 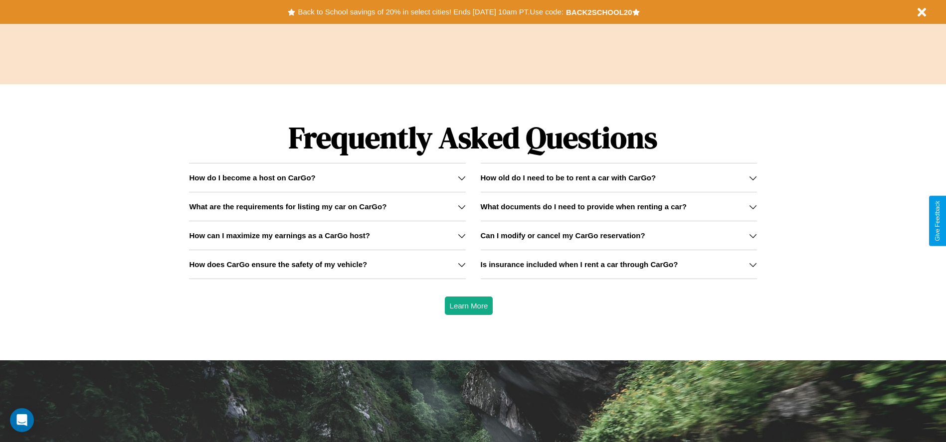 What do you see at coordinates (252, 178) in the screenshot?
I see `h3: How do I become a host on CarGo?` at bounding box center [252, 178].